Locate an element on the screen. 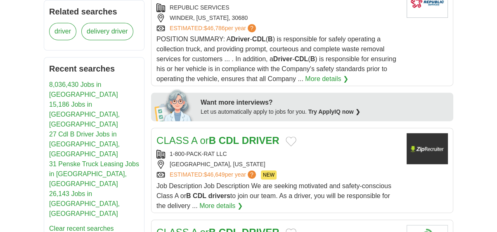 This screenshot has height=232, width=497. a: Clear recent searches is located at coordinates (81, 228).